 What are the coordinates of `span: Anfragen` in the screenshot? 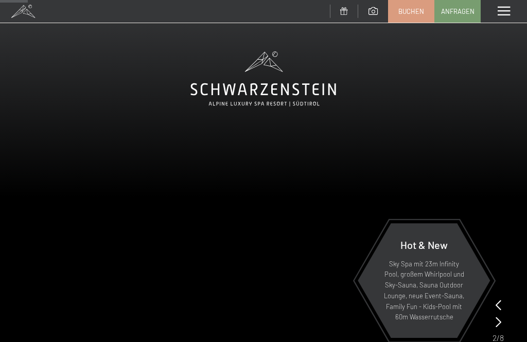 It's located at (458, 11).